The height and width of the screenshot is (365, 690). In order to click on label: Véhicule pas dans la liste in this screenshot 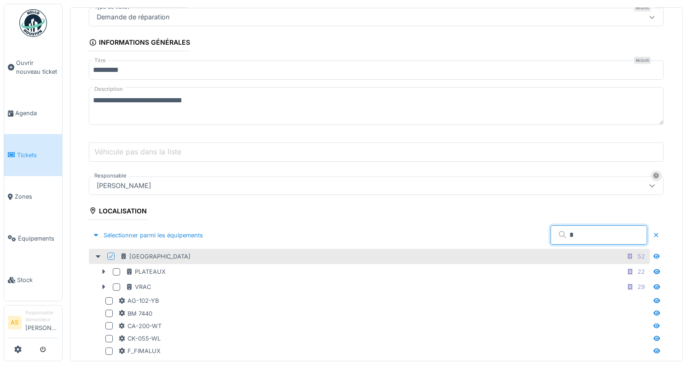, I will do `click(138, 152)`.